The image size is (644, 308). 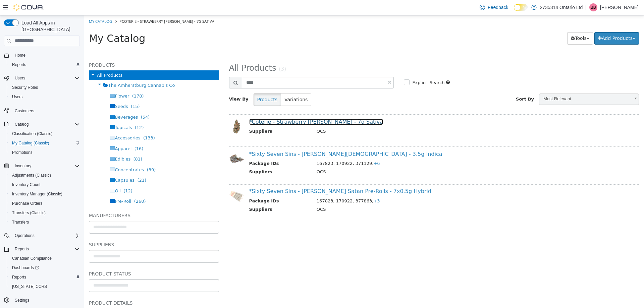 What do you see at coordinates (52, 91) in the screenshot?
I see `span: (15)` at bounding box center [52, 91].